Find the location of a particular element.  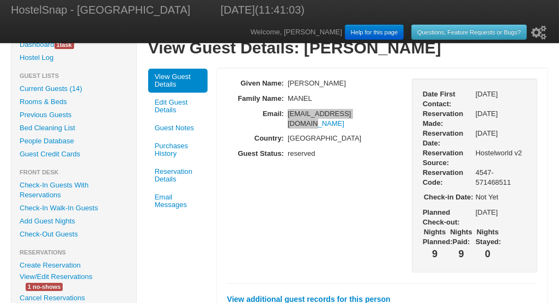

h3: 0 is located at coordinates (488, 254).